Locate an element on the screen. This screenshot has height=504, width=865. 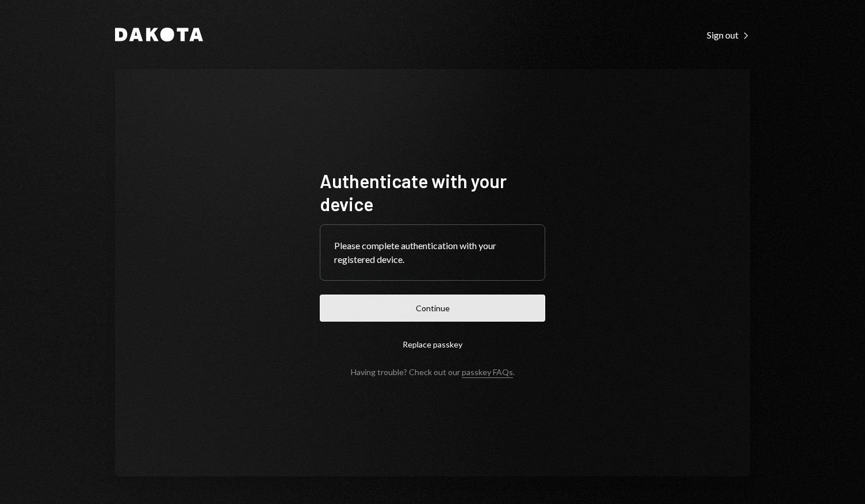
a: Sign out is located at coordinates (728, 35).